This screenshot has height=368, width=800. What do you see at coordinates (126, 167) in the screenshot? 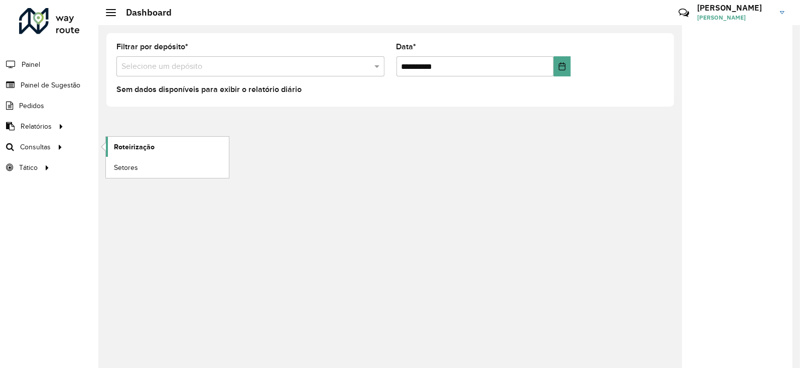
I see `span: Setores` at bounding box center [126, 167].